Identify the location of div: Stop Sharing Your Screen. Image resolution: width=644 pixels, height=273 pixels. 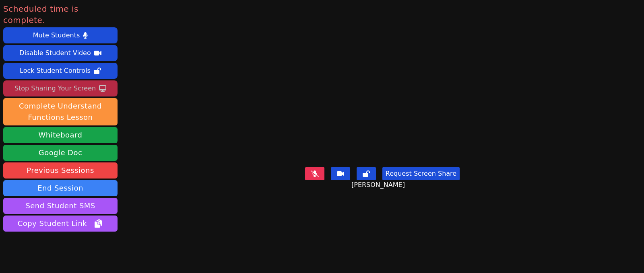
(55, 89).